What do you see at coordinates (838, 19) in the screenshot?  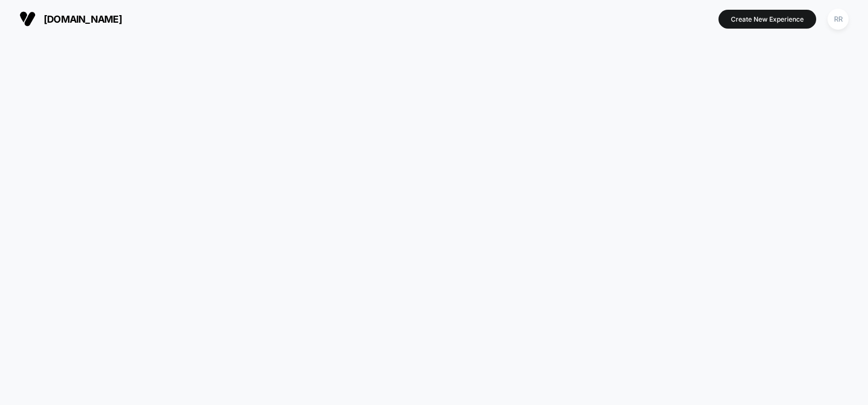 I see `div: RR` at bounding box center [838, 19].